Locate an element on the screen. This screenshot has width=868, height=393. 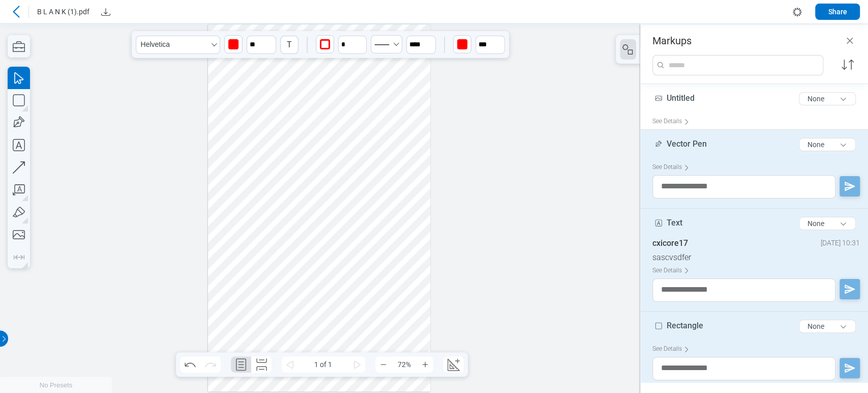
span: Untitled is located at coordinates (681, 98).